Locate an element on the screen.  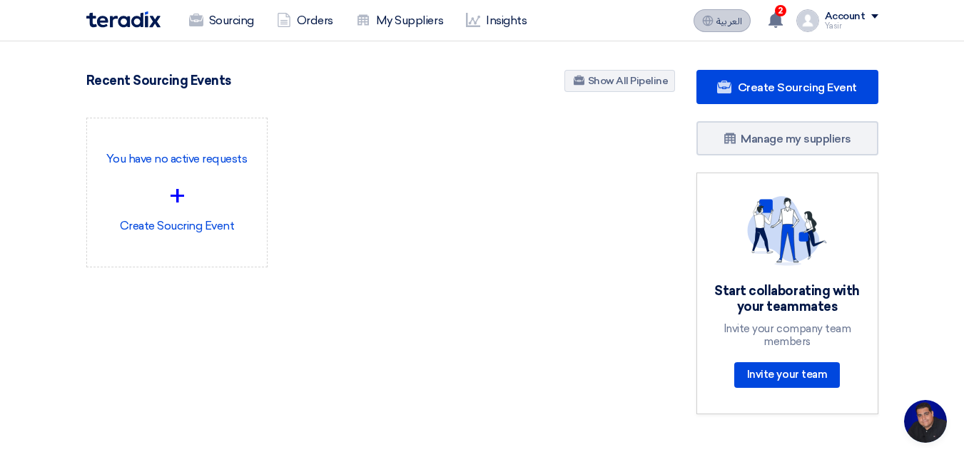
h4: Recent Sourcing Events is located at coordinates (158, 81).